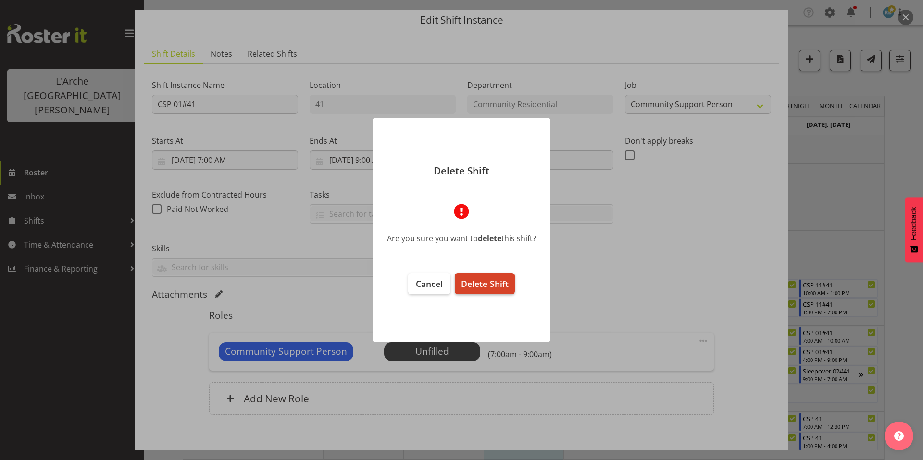 The width and height of the screenshot is (923, 460). Describe the element at coordinates (485, 284) in the screenshot. I see `button: Delete Shift` at that location.